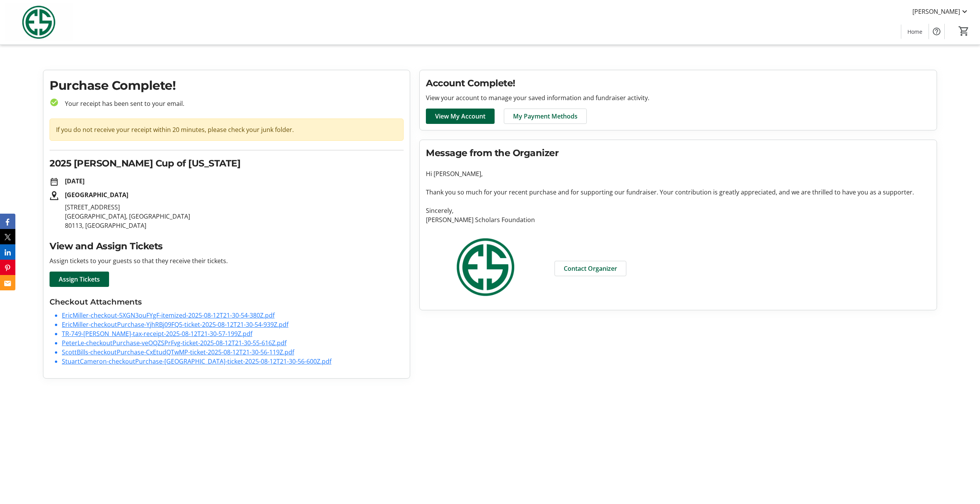  Describe the element at coordinates (485, 267) in the screenshot. I see `img: Evans Scholars Foundation logo` at that location.